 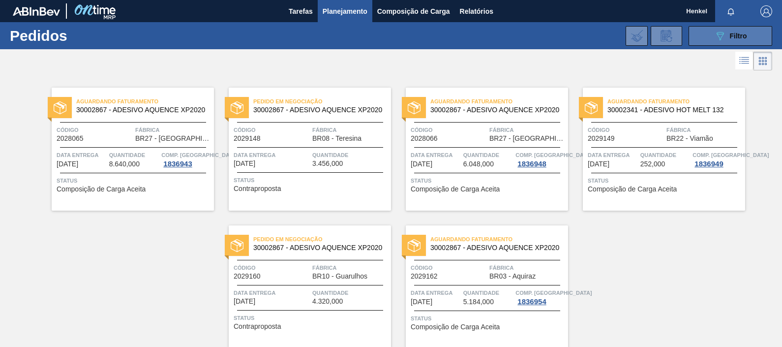 What do you see at coordinates (745, 61) in the screenshot?
I see `div: Visão em Lista` at bounding box center [745, 61].